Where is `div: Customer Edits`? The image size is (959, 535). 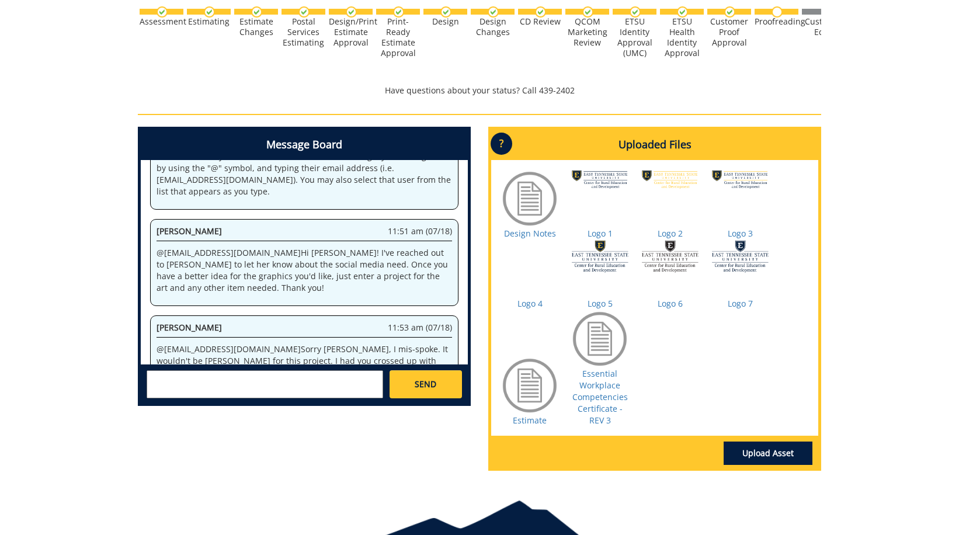 div: Customer Edits is located at coordinates (824, 27).